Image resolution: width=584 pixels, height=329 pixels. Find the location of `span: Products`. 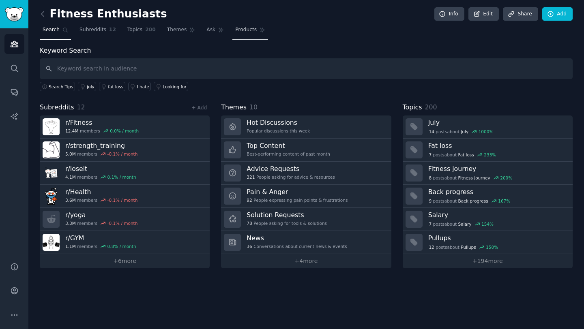

span: Products is located at coordinates (246, 30).